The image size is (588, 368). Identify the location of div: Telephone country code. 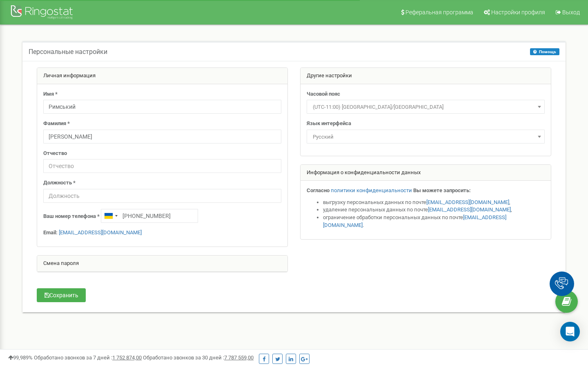
(111, 216).